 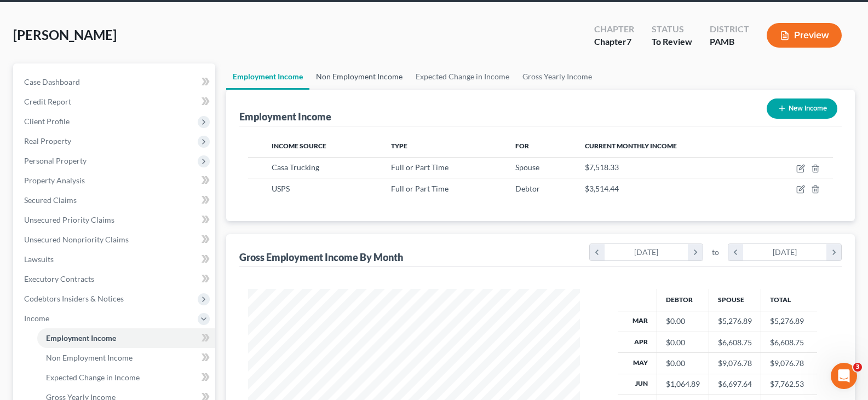 I want to click on span: $3,514.44, so click(x=602, y=188).